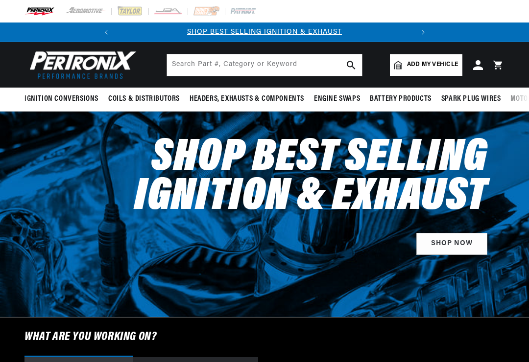  Describe the element at coordinates (64, 99) in the screenshot. I see `summary: Ignition Conversions` at that location.